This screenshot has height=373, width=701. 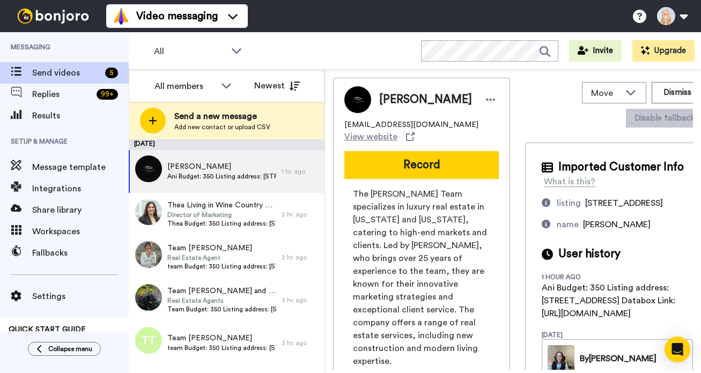 What do you see at coordinates (664, 51) in the screenshot?
I see `button: Upgrade` at bounding box center [664, 51].